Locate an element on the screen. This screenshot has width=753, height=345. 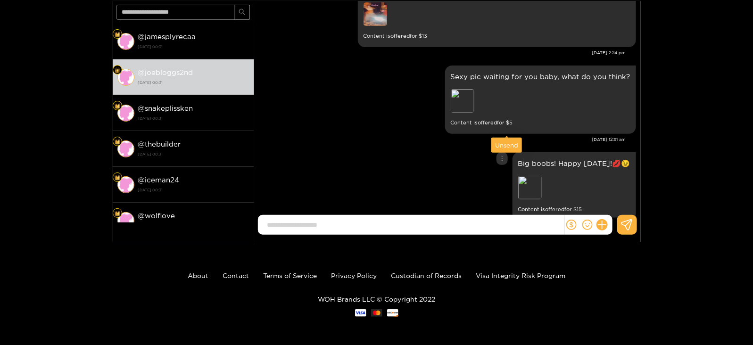
img: preview is located at coordinates (376, 14).